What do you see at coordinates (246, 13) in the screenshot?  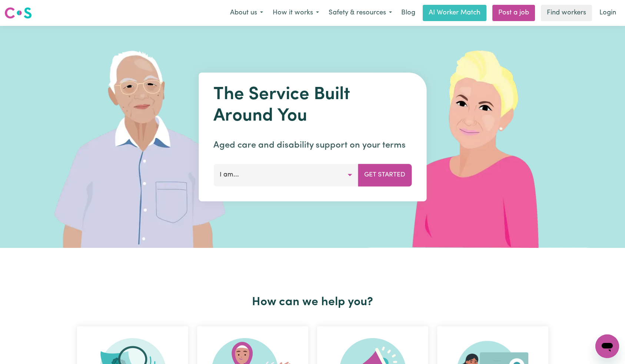 I see `button: About us` at bounding box center [246, 13].